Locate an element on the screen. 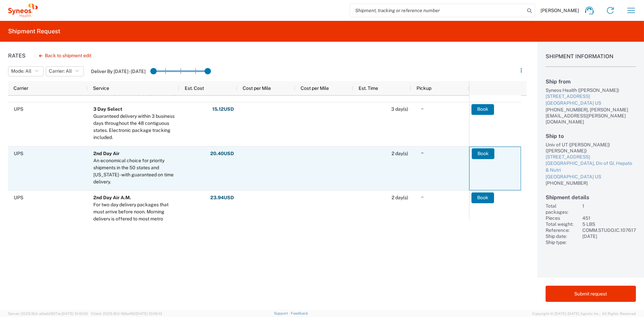  button: 20.40USD is located at coordinates (222, 154).